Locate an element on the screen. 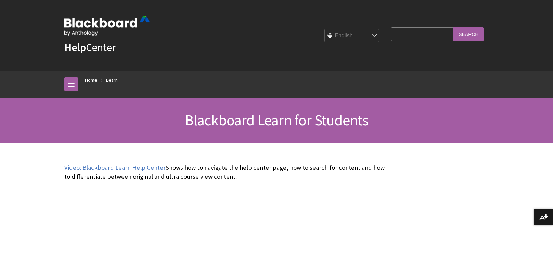 The width and height of the screenshot is (553, 265). select: Site Language Selector is located at coordinates (352, 36).